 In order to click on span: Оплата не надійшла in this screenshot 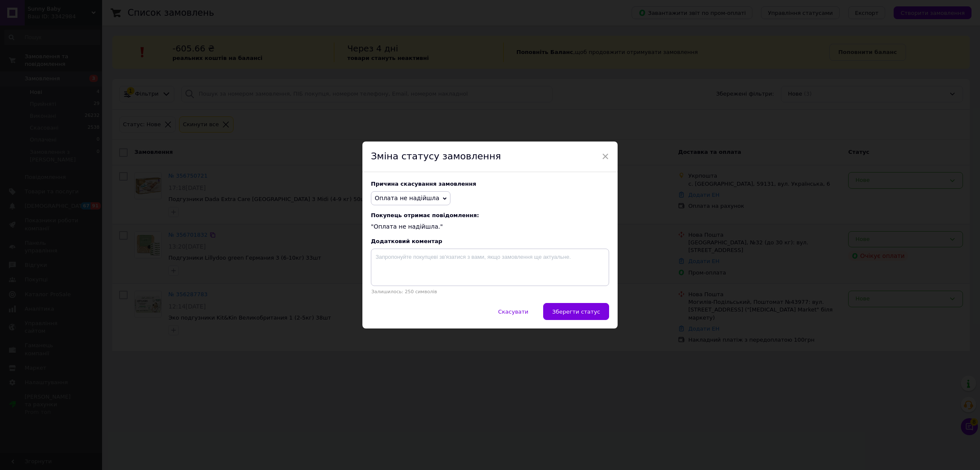, I will do `click(407, 198)`.